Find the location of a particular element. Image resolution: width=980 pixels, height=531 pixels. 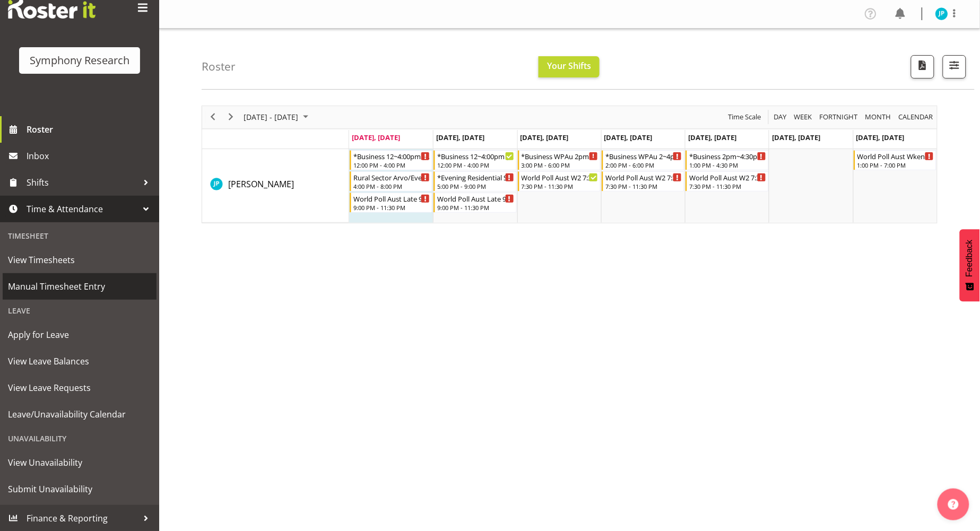

div: Jake Pringle"s event - *Evening Residential Shift 5-9pm Begin From Tuesday, September 30, 2025 at... is located at coordinates (475, 181).